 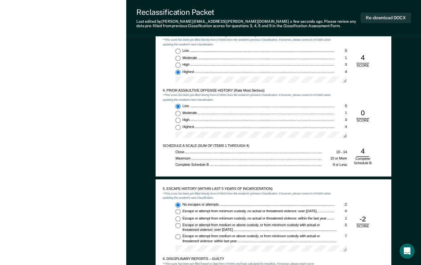 I want to click on span: Close, so click(x=180, y=151).